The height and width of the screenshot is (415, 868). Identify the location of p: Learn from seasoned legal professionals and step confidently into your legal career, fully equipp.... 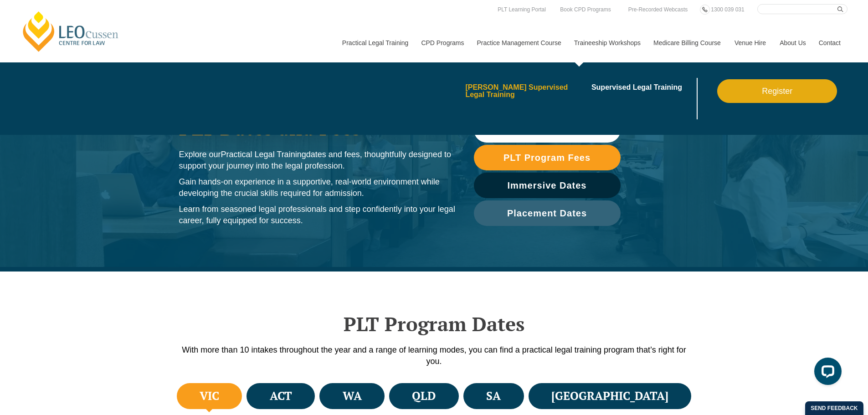
(317, 215).